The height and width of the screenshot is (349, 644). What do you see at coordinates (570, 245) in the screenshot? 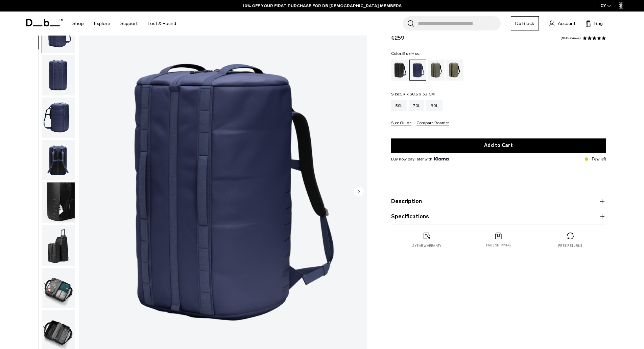
I see `p: Free returns` at bounding box center [570, 245].